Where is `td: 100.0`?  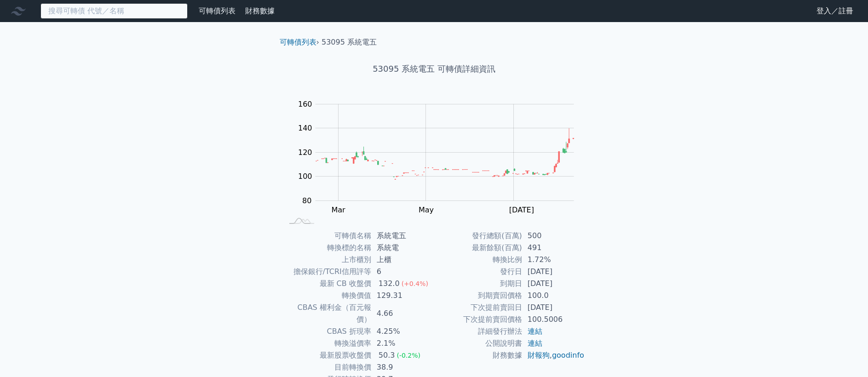
td: 100.0 is located at coordinates (553, 296).